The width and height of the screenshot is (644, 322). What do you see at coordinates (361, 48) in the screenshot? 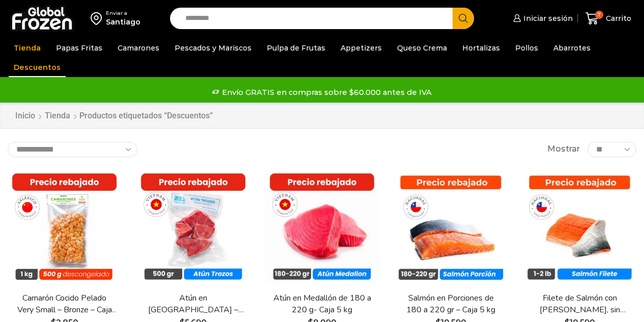
I see `a: Appetizers` at bounding box center [361, 48].